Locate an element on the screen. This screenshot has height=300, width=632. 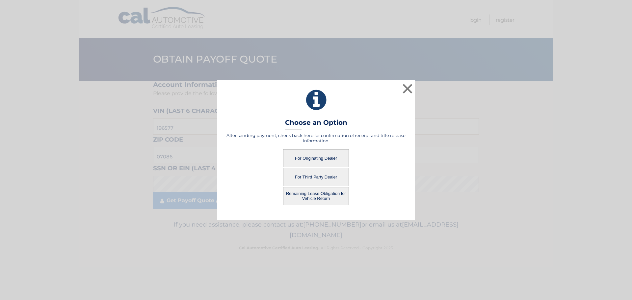
h3: Choose an Option is located at coordinates (316, 124).